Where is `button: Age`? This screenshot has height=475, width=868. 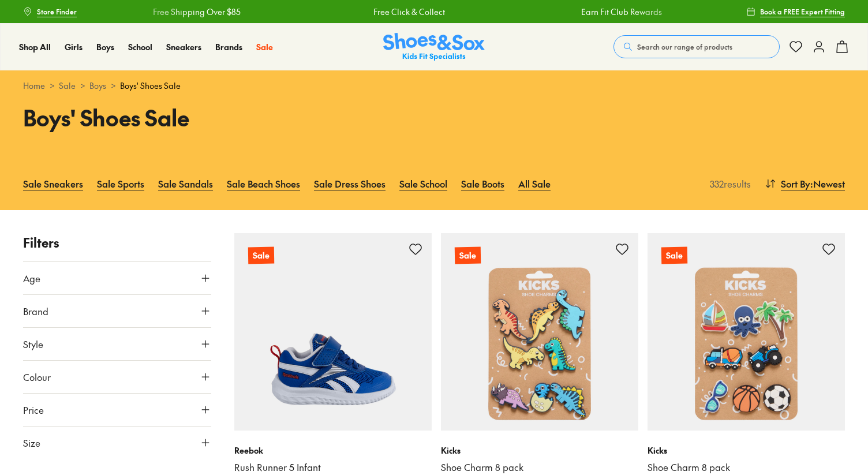
button: Age is located at coordinates (117, 278).